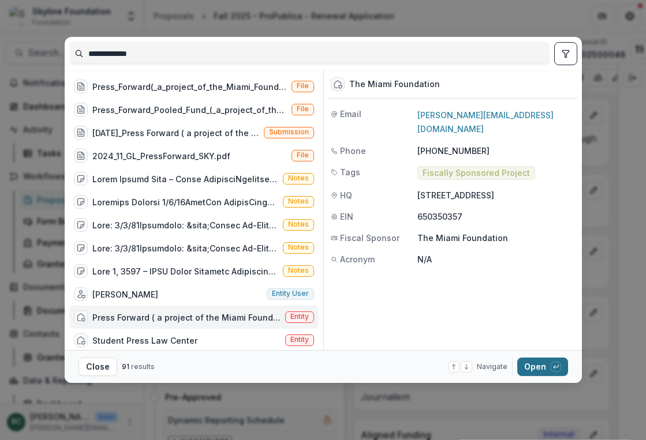 This screenshot has width=646, height=440. Describe the element at coordinates (161, 156) in the screenshot. I see `div: 2024_11_GL_PressForward_SKY.pdf` at that location.